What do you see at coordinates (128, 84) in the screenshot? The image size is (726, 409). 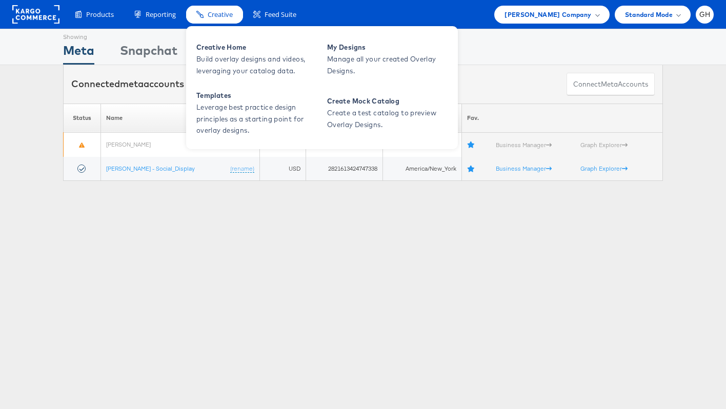 I see `div: Connected accounts` at bounding box center [128, 84].